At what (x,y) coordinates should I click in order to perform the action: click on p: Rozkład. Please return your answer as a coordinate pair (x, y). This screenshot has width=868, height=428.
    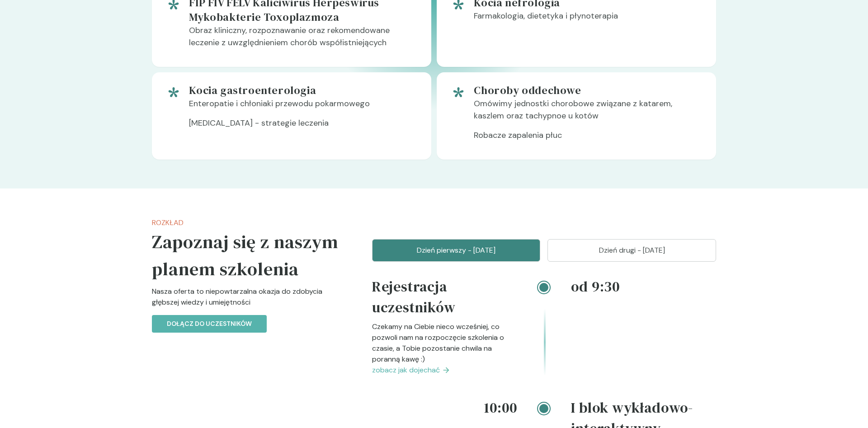
    Looking at the image, I should click on (248, 223).